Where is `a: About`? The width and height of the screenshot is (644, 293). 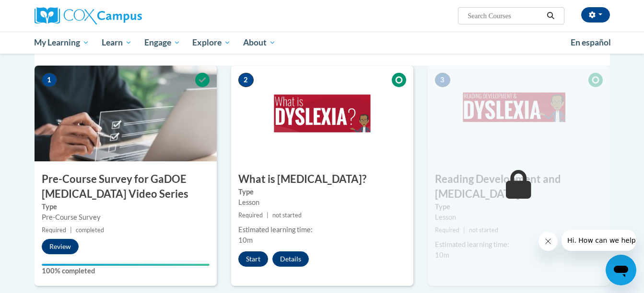 a: About is located at coordinates (259, 43).